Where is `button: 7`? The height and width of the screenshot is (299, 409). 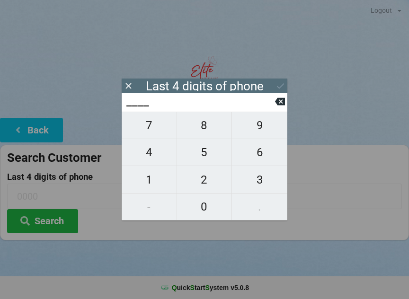 button: 7 is located at coordinates (149, 125).